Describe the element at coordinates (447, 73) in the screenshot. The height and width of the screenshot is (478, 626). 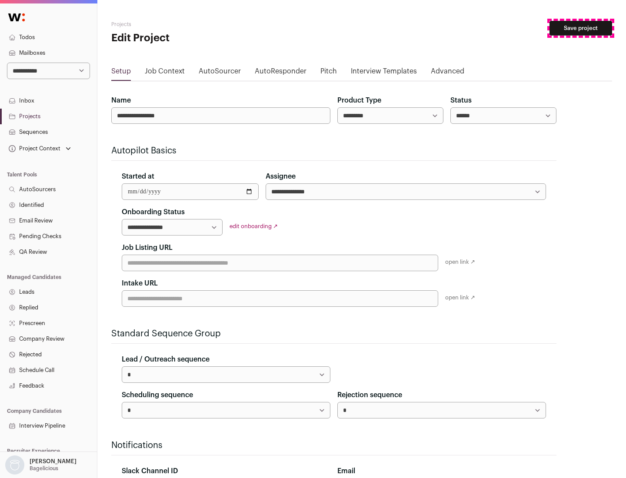
I see `a: Advanced` at that location.